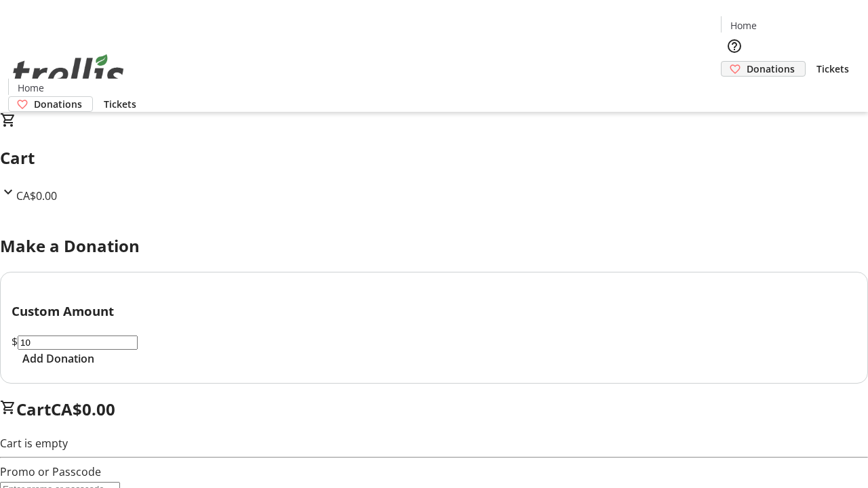  What do you see at coordinates (734, 46) in the screenshot?
I see `button: Help` at bounding box center [734, 46].